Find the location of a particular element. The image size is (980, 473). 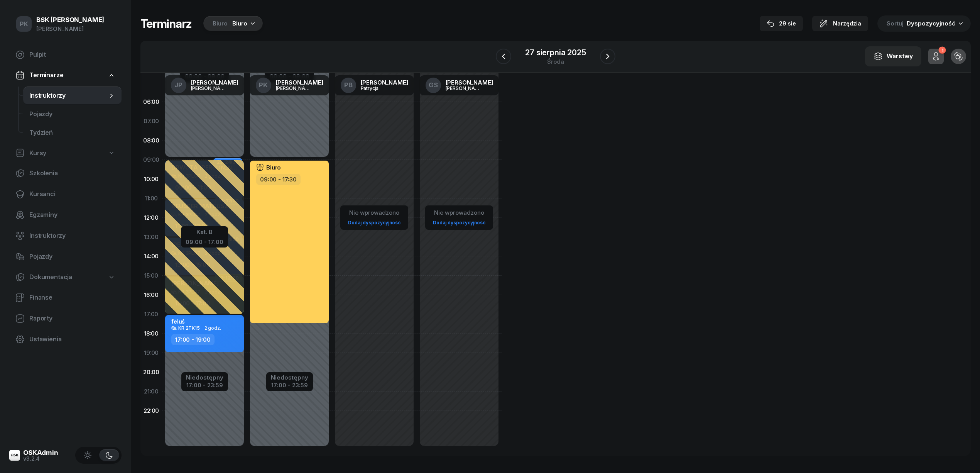

div: OSKAdmin is located at coordinates (40, 452).